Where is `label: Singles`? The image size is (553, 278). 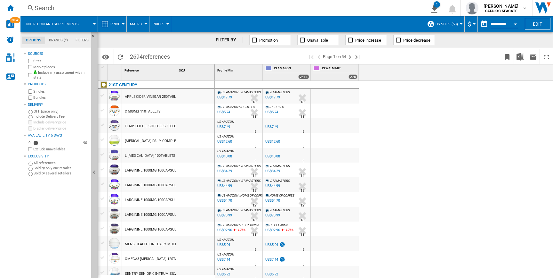
label: Singles is located at coordinates (61, 91).